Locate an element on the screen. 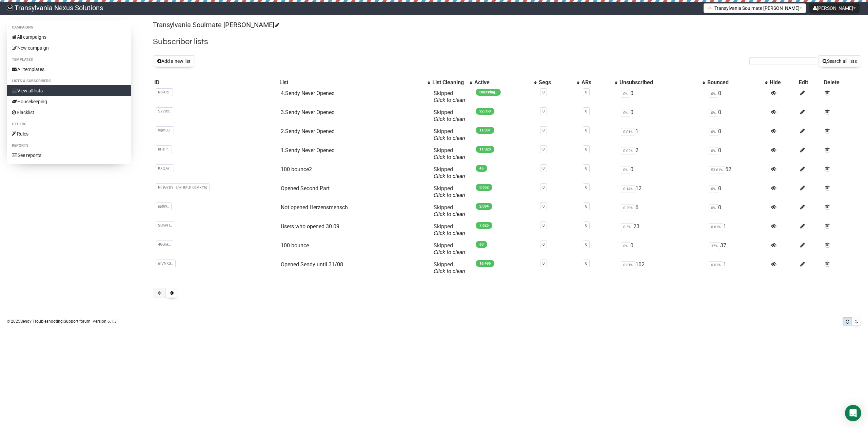  td: 1 is located at coordinates (662, 135).